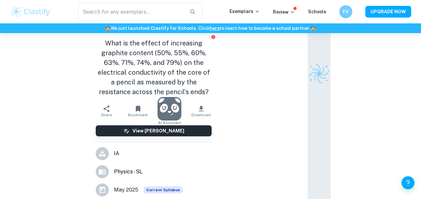 The image size is (421, 199). I want to click on button: Report issue, so click(213, 37).